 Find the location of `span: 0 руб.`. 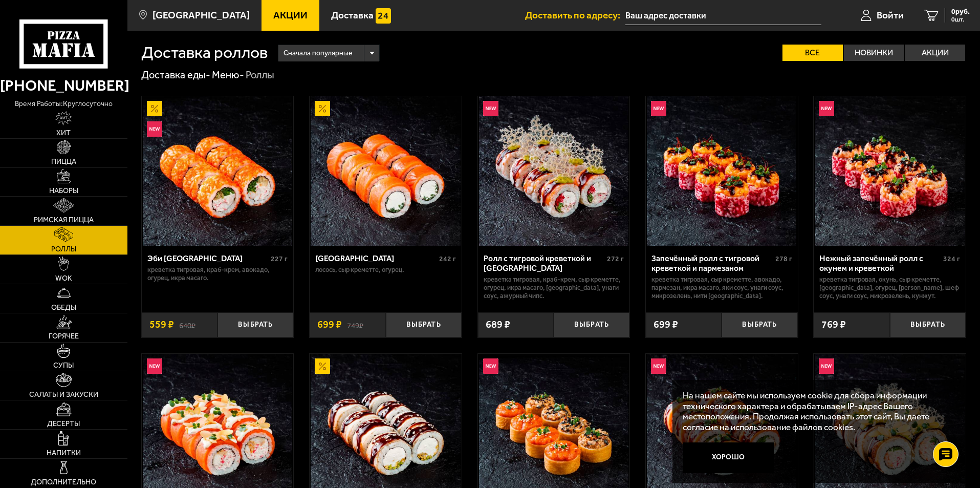

span: 0 руб. is located at coordinates (961, 12).